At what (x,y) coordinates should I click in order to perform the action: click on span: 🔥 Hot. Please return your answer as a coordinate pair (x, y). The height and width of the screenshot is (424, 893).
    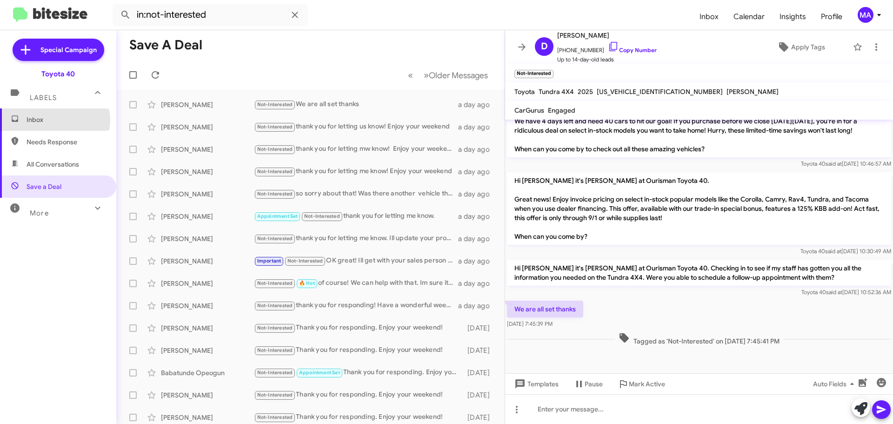
    Looking at the image, I should click on (307, 283).